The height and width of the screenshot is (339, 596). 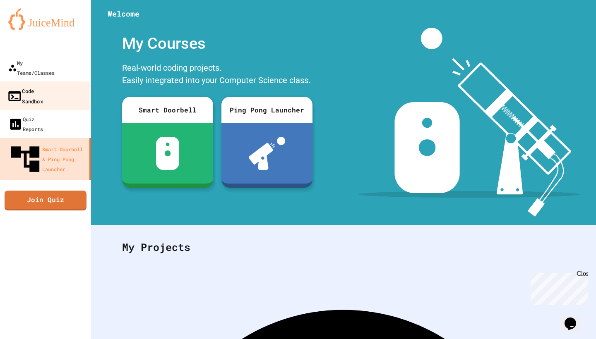 What do you see at coordinates (470, 122) in the screenshot?
I see `img: banner-image-my-projects.png` at bounding box center [470, 122].